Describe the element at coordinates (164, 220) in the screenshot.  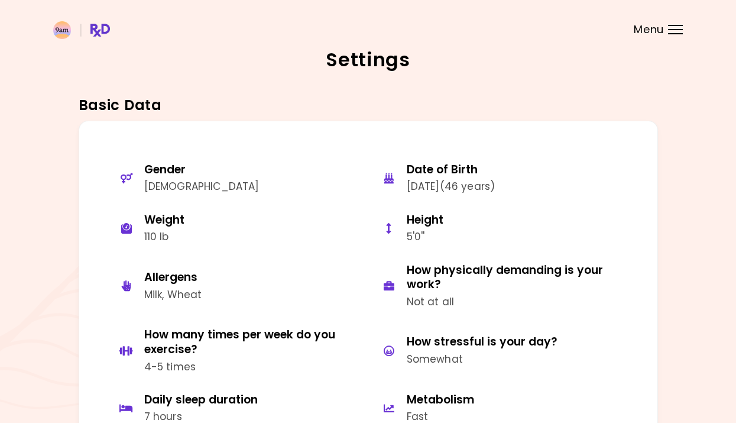
I see `div: Weight` at that location.